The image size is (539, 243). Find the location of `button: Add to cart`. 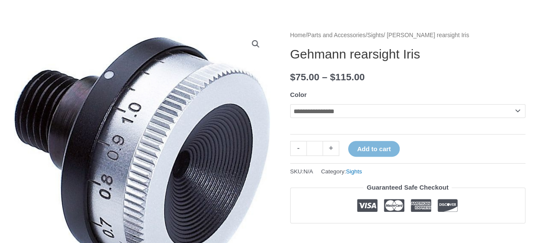

button: Add to cart is located at coordinates (374, 148).